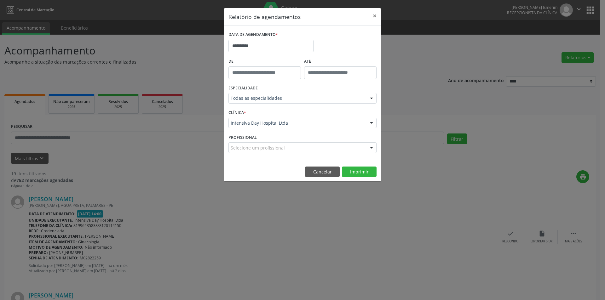 The width and height of the screenshot is (605, 300). Describe the element at coordinates (264, 17) in the screenshot. I see `h5: Relatório de agendamentos` at that location.